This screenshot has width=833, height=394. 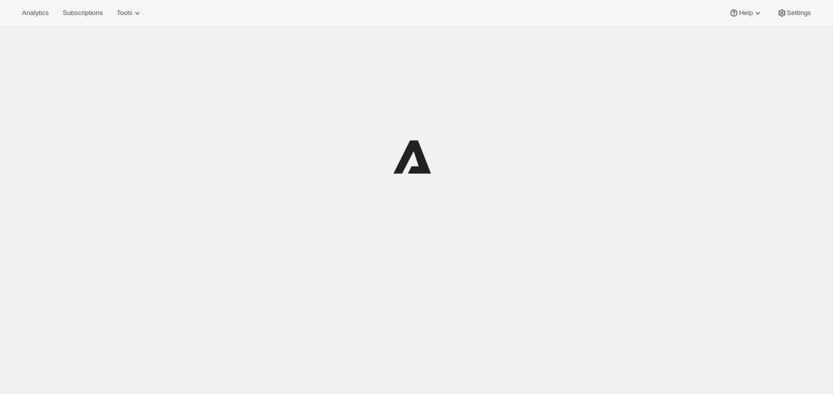 I want to click on button: Help, so click(x=746, y=13).